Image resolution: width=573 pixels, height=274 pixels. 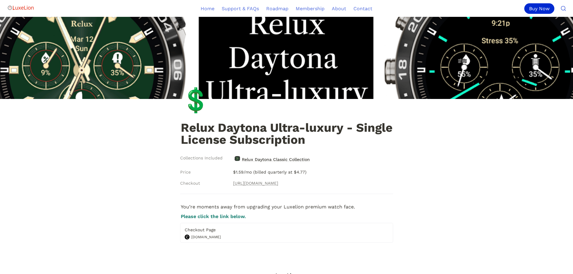 What do you see at coordinates (21, 8) in the screenshot?
I see `img: Logo` at bounding box center [21, 8].